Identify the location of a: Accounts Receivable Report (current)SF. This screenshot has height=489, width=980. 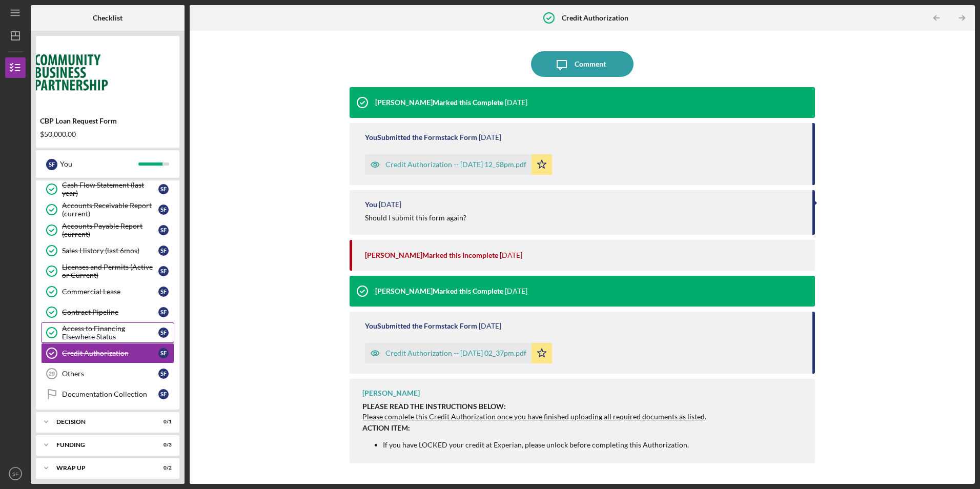
(107, 210).